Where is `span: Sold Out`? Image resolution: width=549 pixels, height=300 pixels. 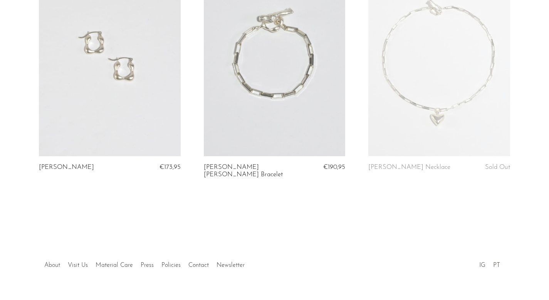 span: Sold Out is located at coordinates (497, 167).